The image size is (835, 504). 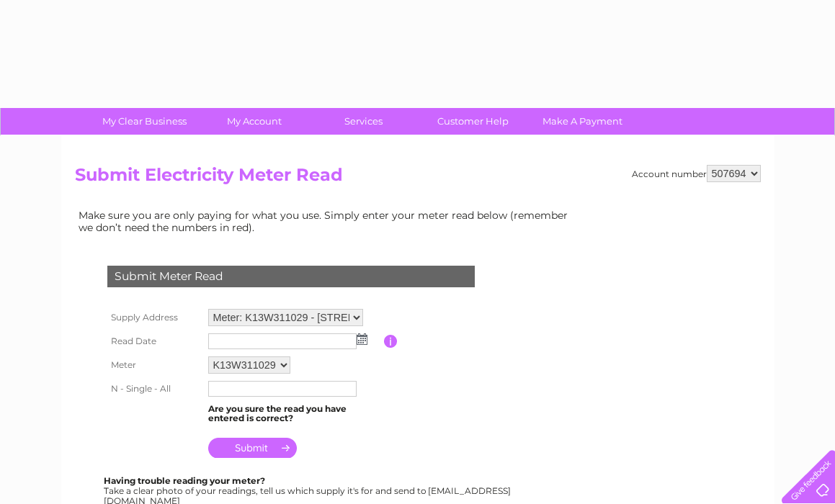 What do you see at coordinates (472, 121) in the screenshot?
I see `a: Customer Help` at bounding box center [472, 121].